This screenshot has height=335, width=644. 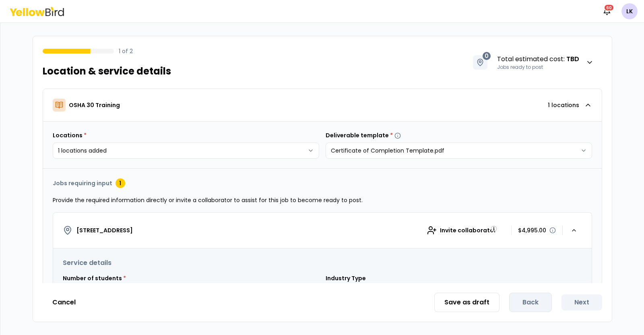 What do you see at coordinates (564, 105) in the screenshot?
I see `p: 1 locations` at bounding box center [564, 105].